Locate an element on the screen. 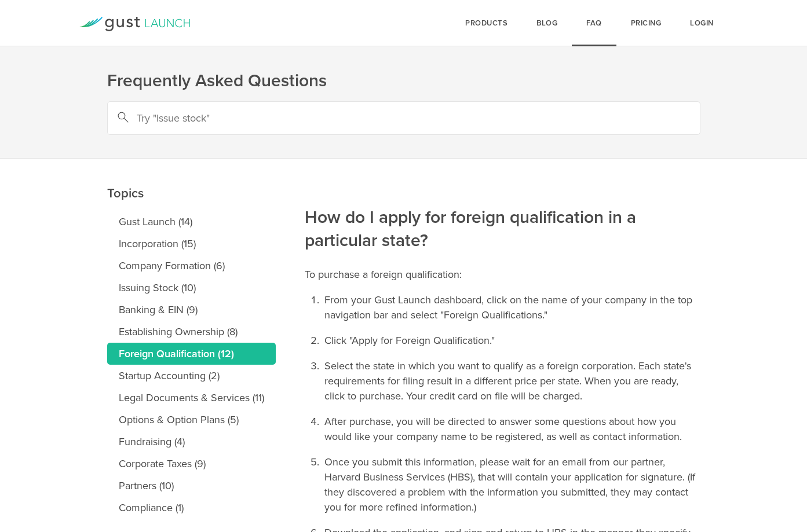 The height and width of the screenshot is (532, 807). a: Incorporation (15) is located at coordinates (191, 244).